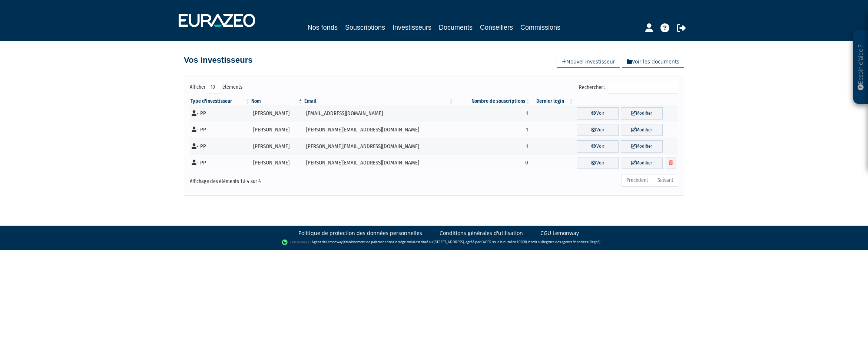  What do you see at coordinates (653, 62) in the screenshot?
I see `a: Voir les documents` at bounding box center [653, 62].